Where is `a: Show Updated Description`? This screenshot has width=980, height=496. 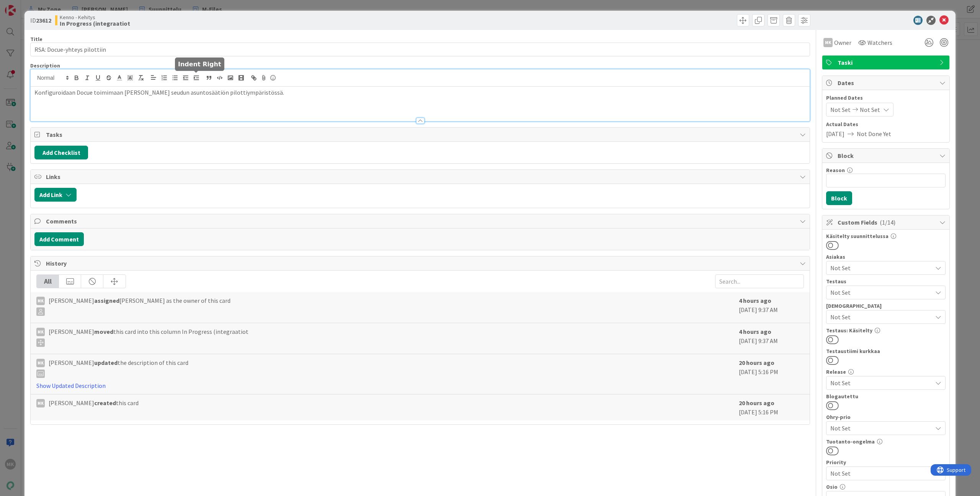 a: Show Updated Description is located at coordinates (71, 386).